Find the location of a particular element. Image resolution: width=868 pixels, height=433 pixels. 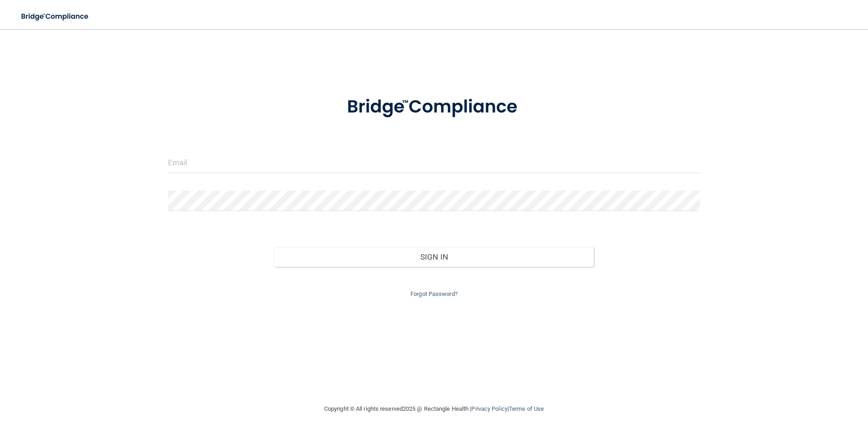

a: Privacy Policy is located at coordinates (489, 409).